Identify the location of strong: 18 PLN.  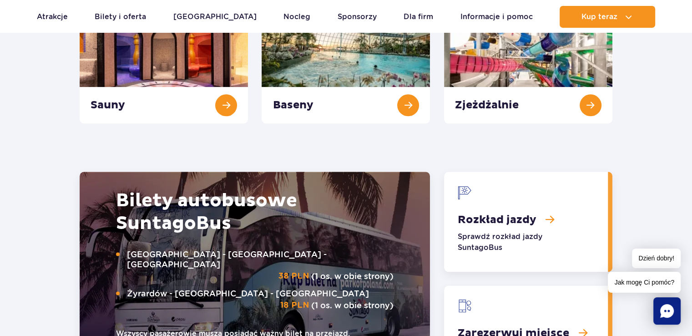
(295, 305).